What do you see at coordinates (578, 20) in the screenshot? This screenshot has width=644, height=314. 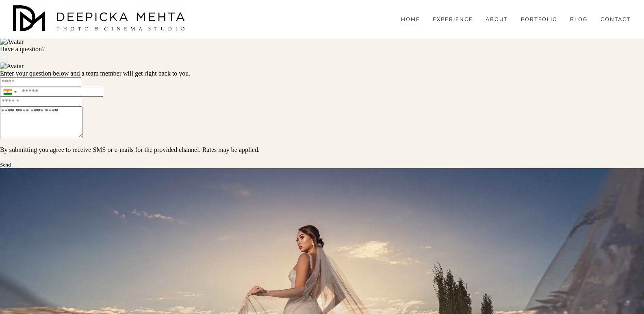 I see `span: BLOG` at bounding box center [578, 20].